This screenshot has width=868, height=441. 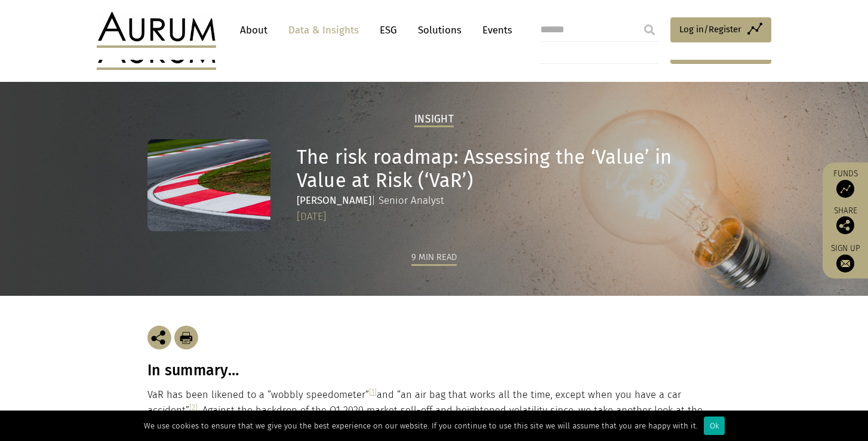 What do you see at coordinates (845, 263) in the screenshot?
I see `img: Sign up to our newsletter` at bounding box center [845, 263].